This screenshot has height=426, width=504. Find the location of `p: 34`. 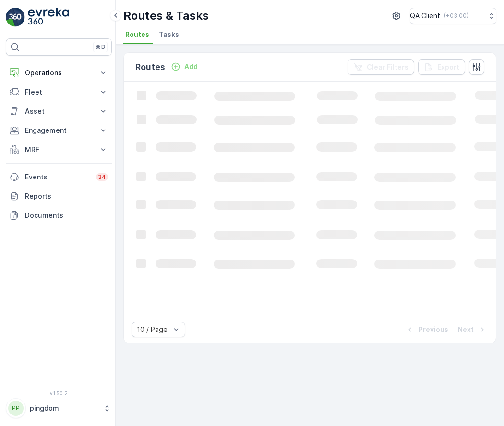

p: 34 is located at coordinates (102, 177).